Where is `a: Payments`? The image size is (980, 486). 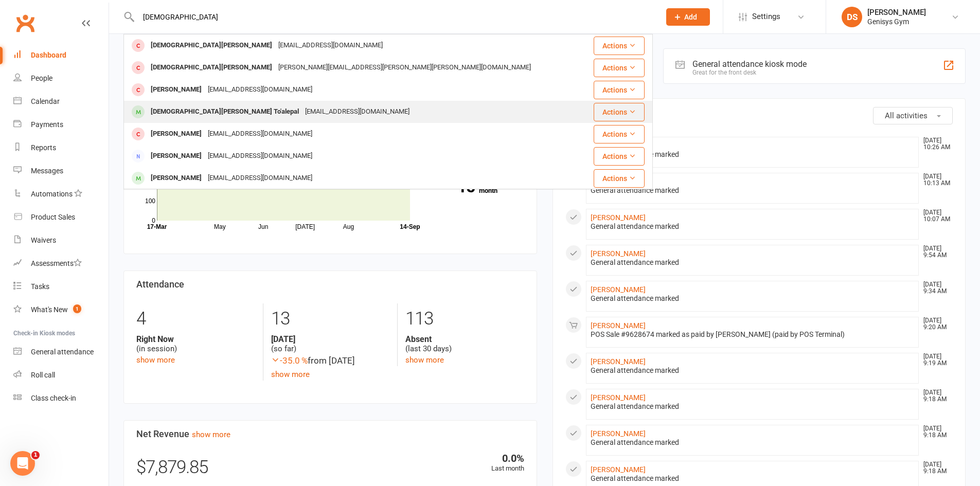
a: Payments is located at coordinates (61, 125).